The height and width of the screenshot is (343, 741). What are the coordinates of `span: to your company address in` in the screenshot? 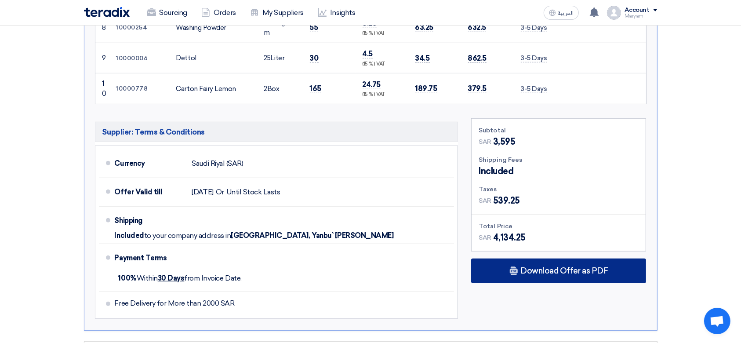 It's located at (188, 235).